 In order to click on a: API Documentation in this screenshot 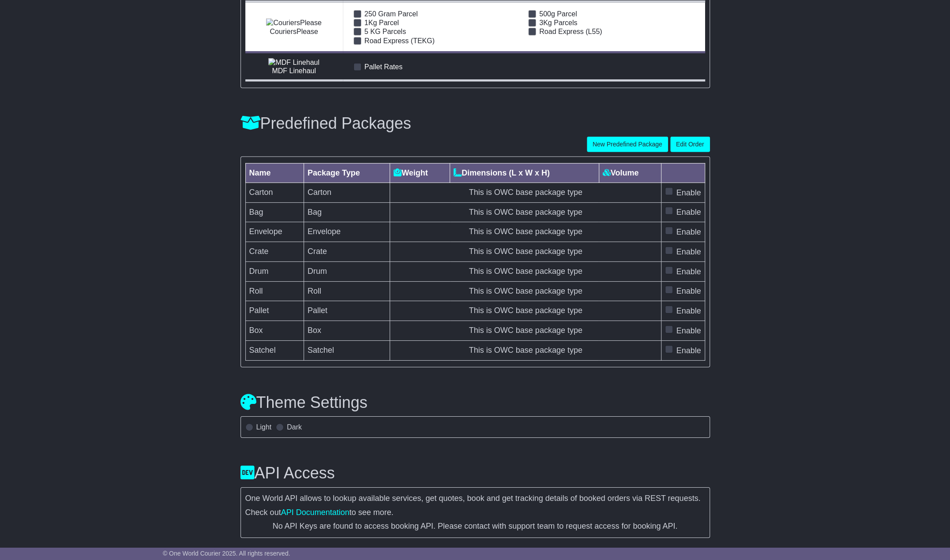, I will do `click(316, 512)`.